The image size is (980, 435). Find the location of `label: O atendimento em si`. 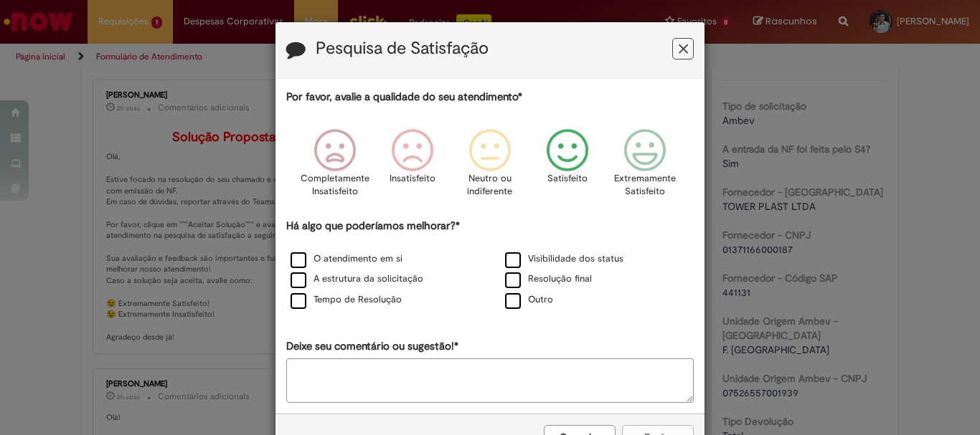

label: O atendimento em si is located at coordinates (347, 259).